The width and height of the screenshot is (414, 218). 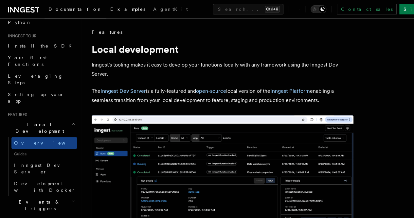 I want to click on span: Development with Docker, so click(x=45, y=187).